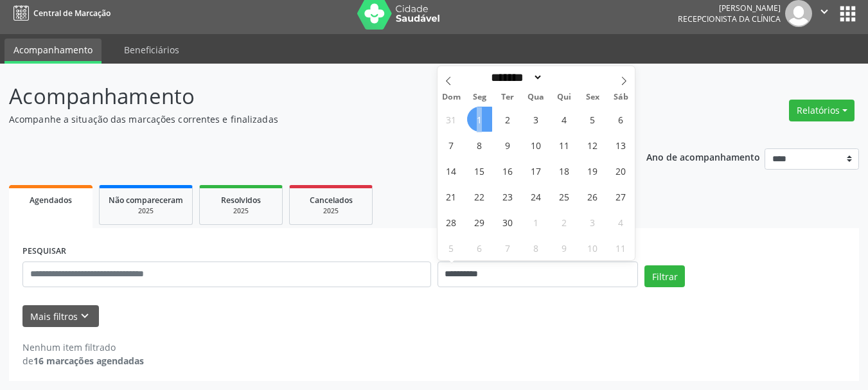 The width and height of the screenshot is (868, 390). Describe the element at coordinates (507, 119) in the screenshot. I see `span: Setembro 2, 2025` at that location.